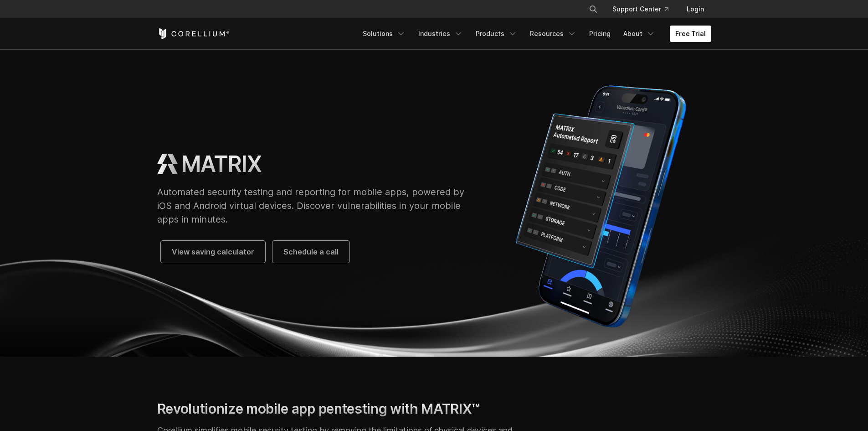 The width and height of the screenshot is (868, 431). Describe the element at coordinates (639, 34) in the screenshot. I see `a: About` at that location.